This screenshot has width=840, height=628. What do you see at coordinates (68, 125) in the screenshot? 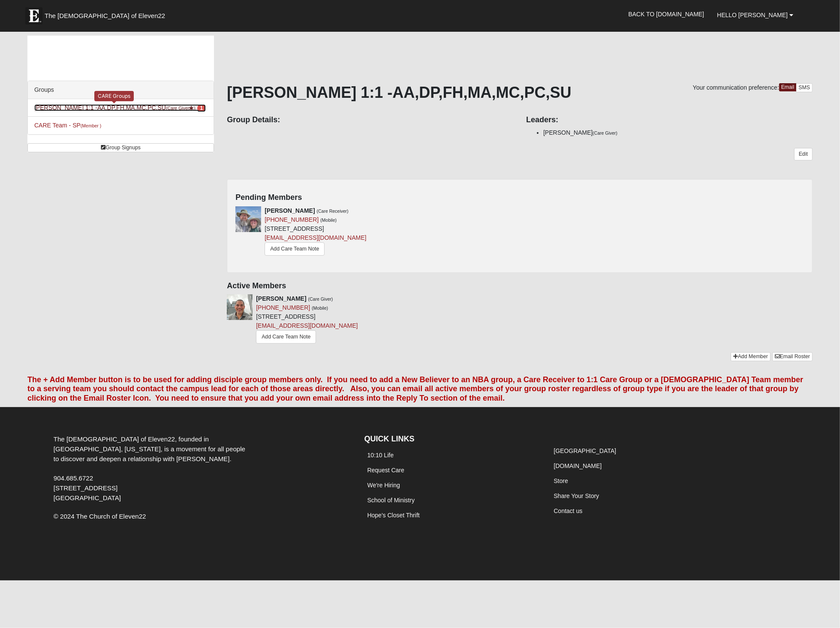
I see `a: CARE Team - SP(Member )` at bounding box center [68, 125].